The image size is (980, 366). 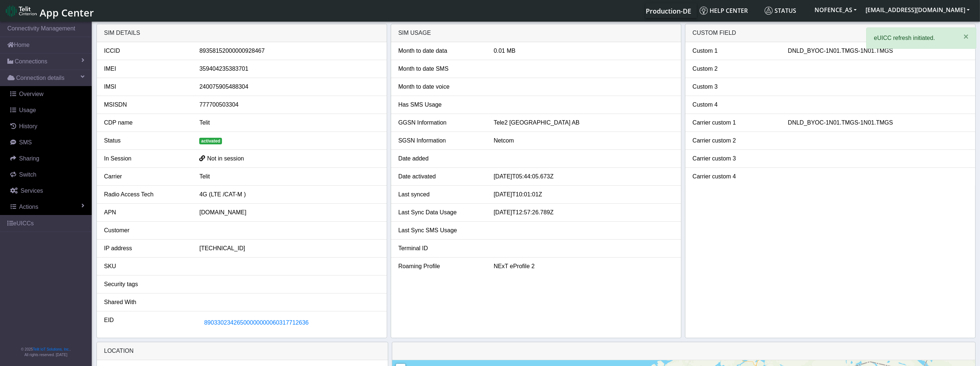 I want to click on div: LOCATION, so click(x=242, y=352).